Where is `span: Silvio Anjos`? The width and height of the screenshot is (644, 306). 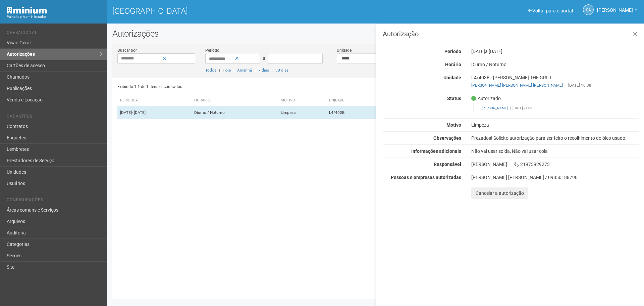 span: Silvio Anjos is located at coordinates (615, 7).